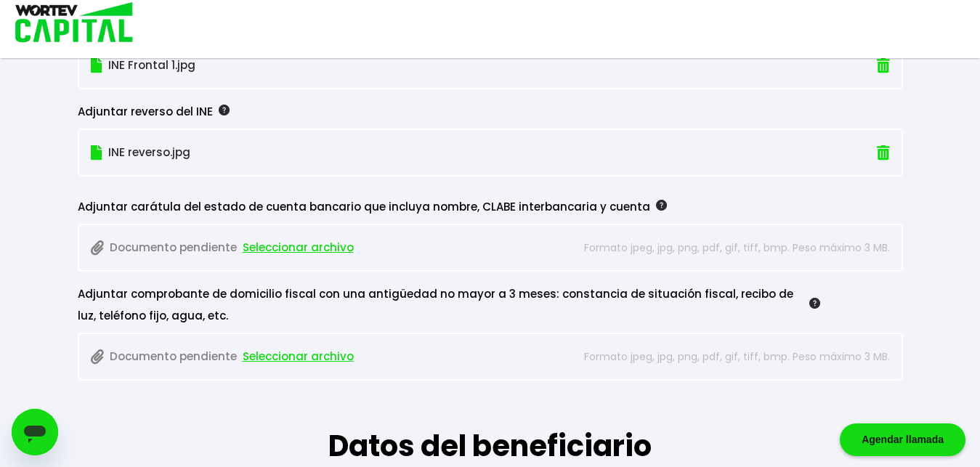 The width and height of the screenshot is (980, 467). Describe the element at coordinates (449, 112) in the screenshot. I see `div: Adjuntar reverso del INE` at that location.